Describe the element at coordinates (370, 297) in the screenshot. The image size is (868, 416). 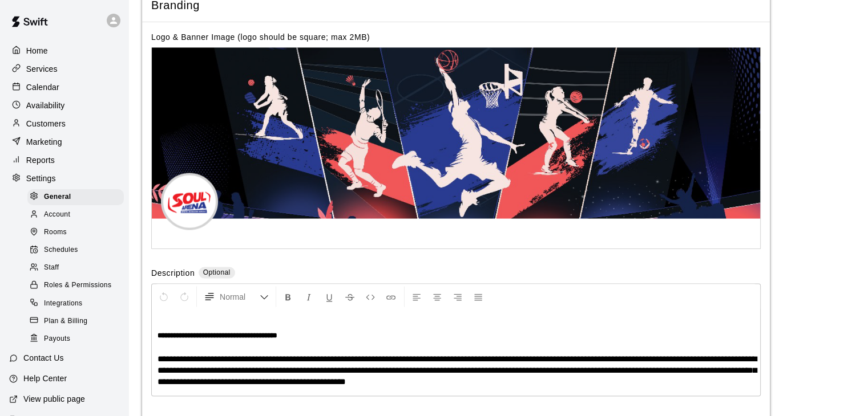
I see `button: Insert Code` at that location.